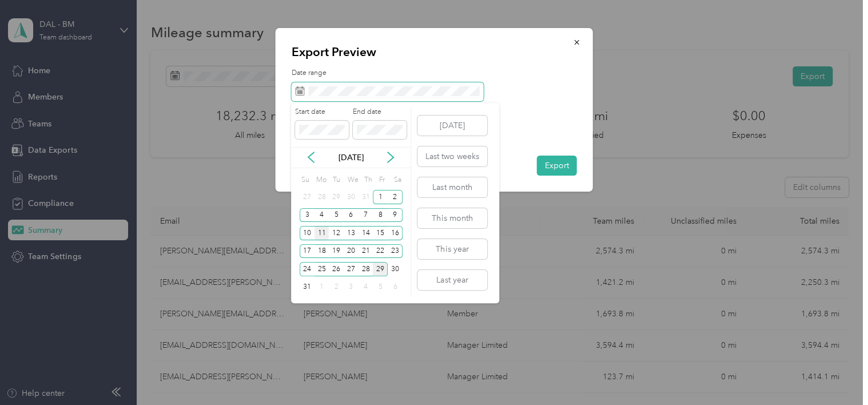  I want to click on div: Sa, so click(397, 180).